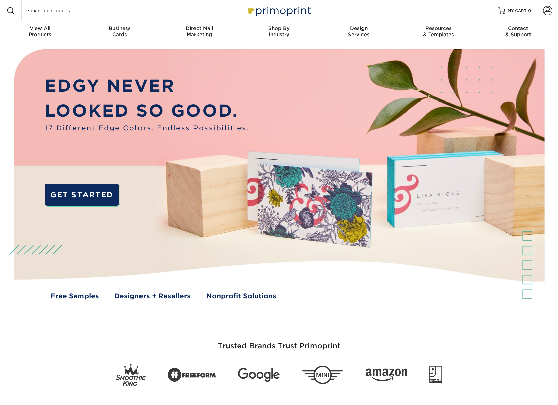 This screenshot has width=558, height=405. What do you see at coordinates (152, 297) in the screenshot?
I see `a: Designers + Resellers` at bounding box center [152, 297].